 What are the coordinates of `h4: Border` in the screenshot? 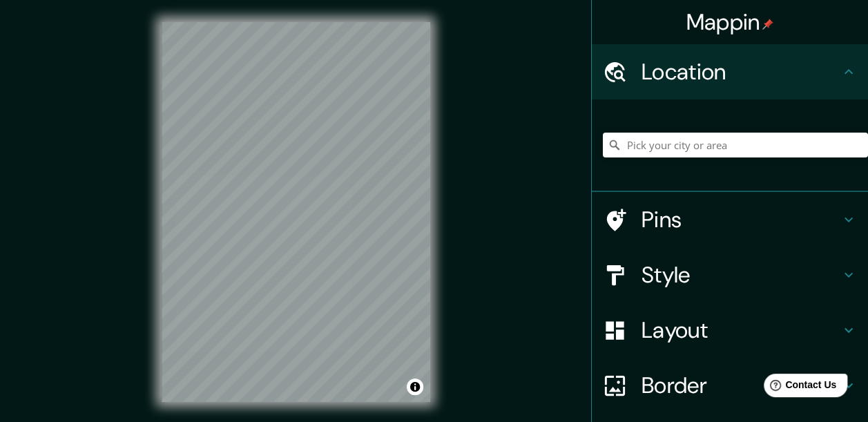 It's located at (741, 386).